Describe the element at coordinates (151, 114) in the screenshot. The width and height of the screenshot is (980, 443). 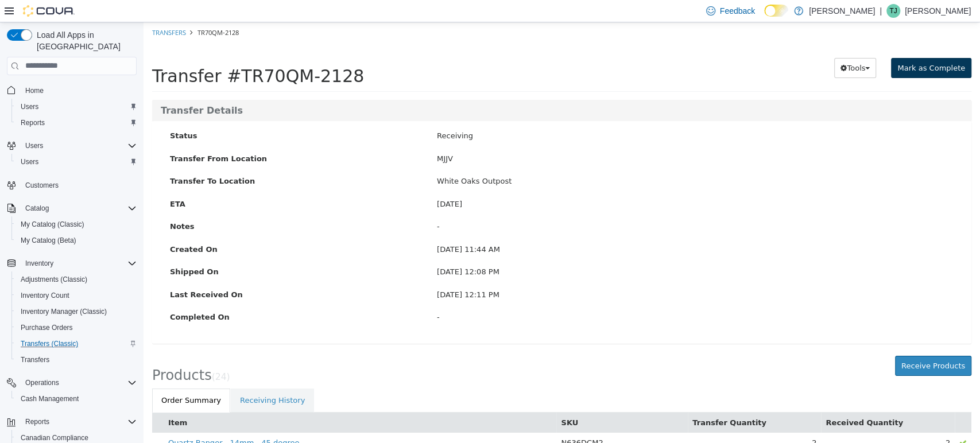
I see `label: Status` at that location.